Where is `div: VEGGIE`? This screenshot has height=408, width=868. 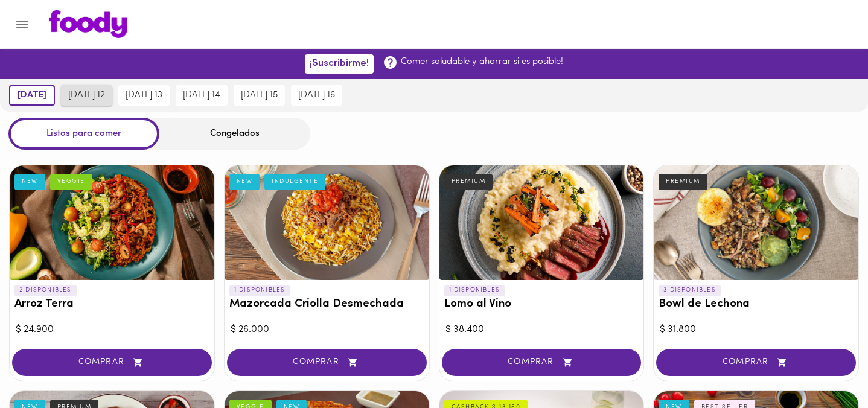 div: VEGGIE is located at coordinates (71, 182).